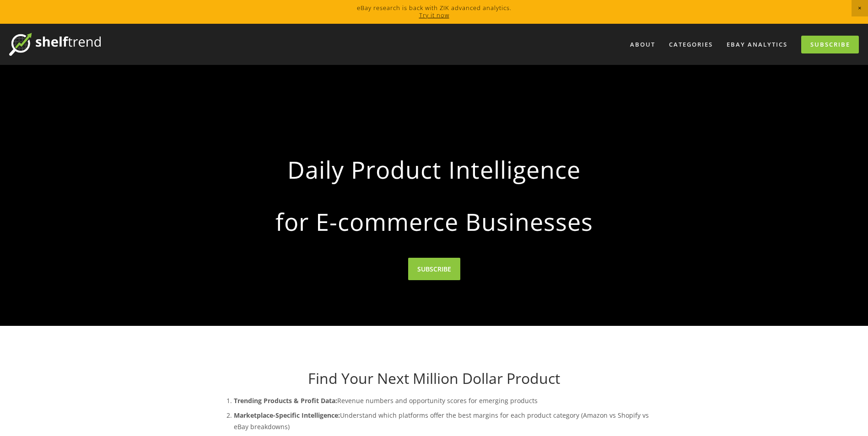 The image size is (868, 436). Describe the element at coordinates (830, 44) in the screenshot. I see `a: Subscribe` at that location.